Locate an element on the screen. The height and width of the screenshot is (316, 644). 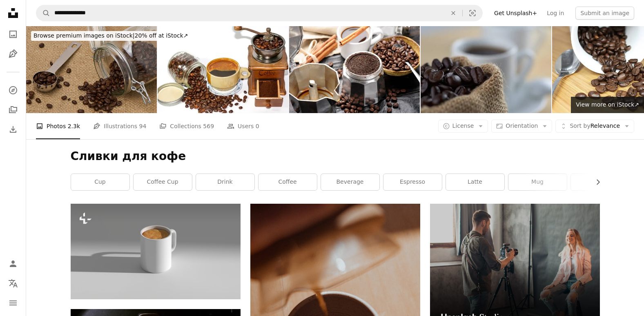
a: Collections is located at coordinates (13, 110).